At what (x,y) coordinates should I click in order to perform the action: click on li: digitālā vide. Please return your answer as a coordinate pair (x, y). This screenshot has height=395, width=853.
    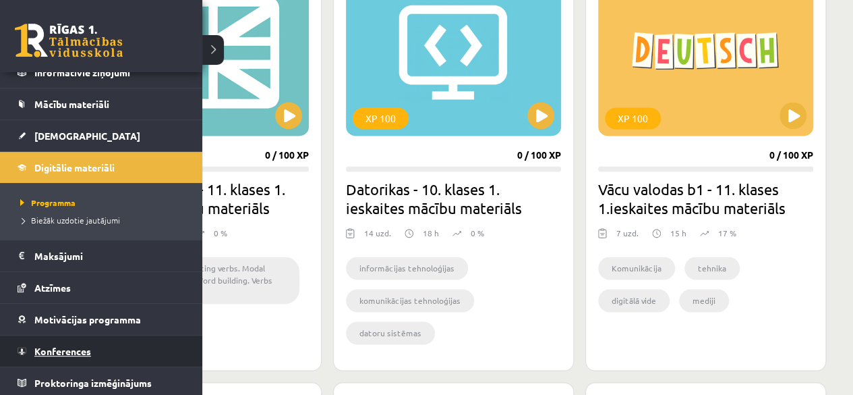
    Looking at the image, I should click on (634, 300).